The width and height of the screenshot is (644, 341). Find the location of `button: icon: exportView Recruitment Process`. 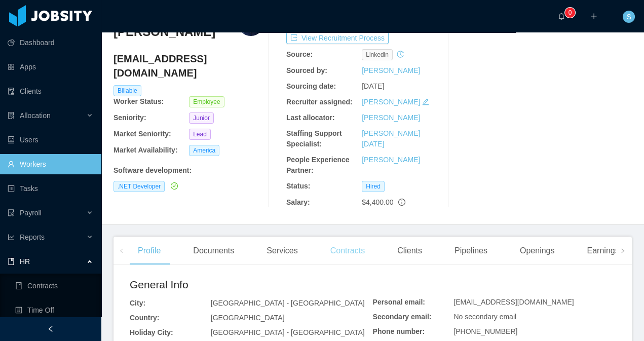

button: icon: exportView Recruitment Process is located at coordinates (337, 38).